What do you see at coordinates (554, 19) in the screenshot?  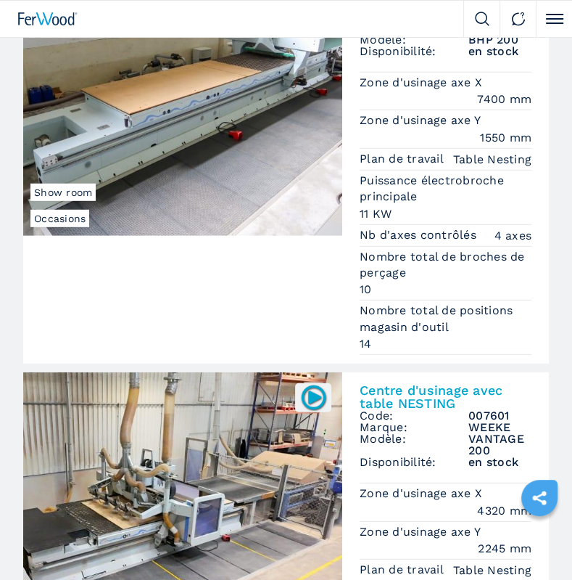 I see `button: Click to toggle menu` at bounding box center [554, 19].